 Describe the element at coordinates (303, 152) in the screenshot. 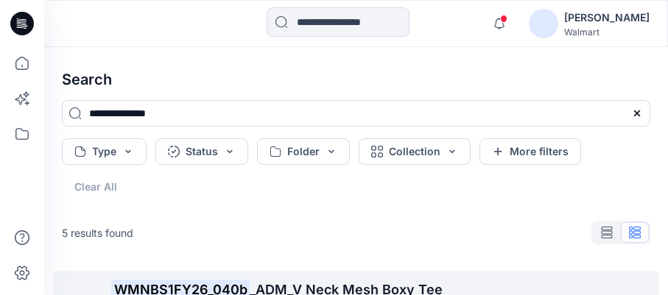

I see `button: Folder` at that location.